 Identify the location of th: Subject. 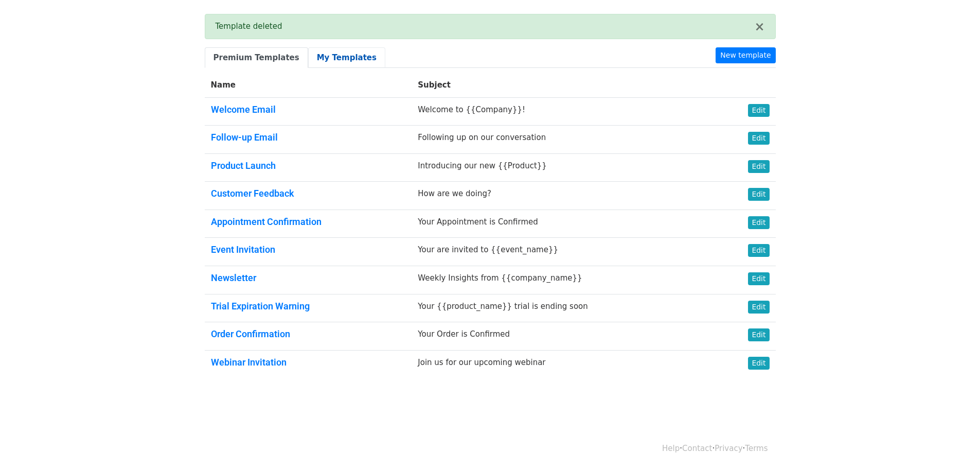
(565, 85).